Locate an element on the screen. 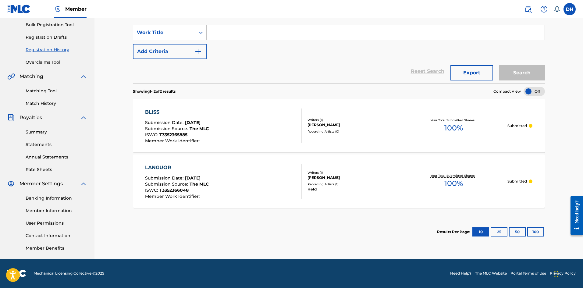 This screenshot has width=583, height=288. a: Match History is located at coordinates (56, 103).